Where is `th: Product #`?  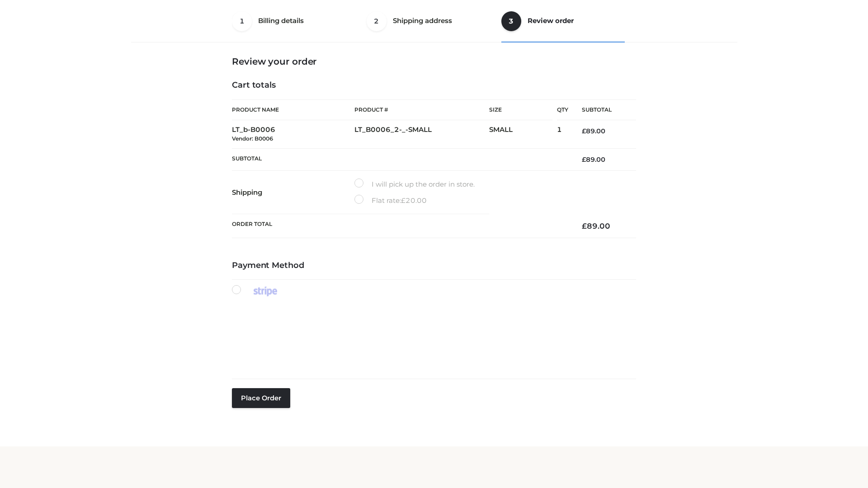
th: Product # is located at coordinates (422, 110).